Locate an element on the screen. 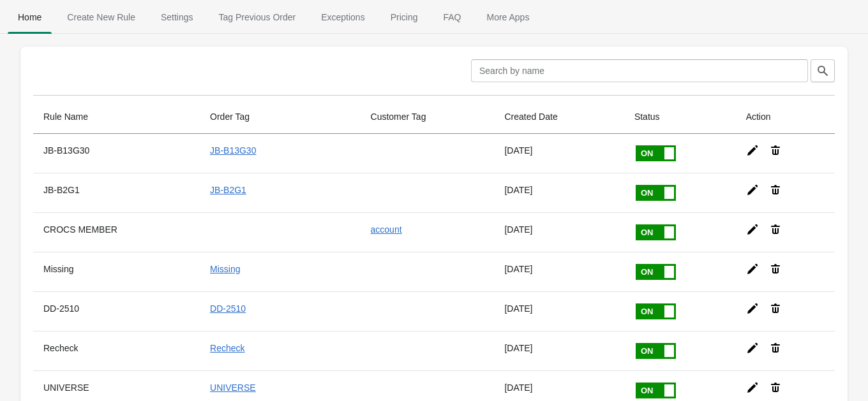 The height and width of the screenshot is (401, 868). span: Pricing is located at coordinates (404, 17).